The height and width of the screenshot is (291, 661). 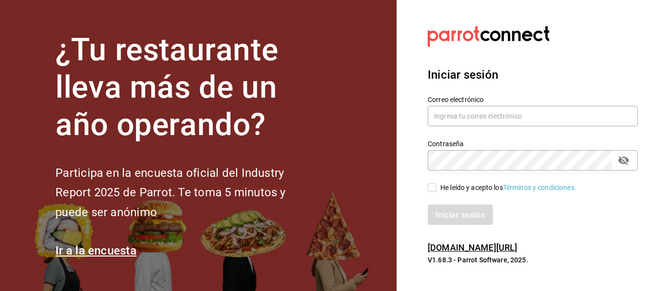 What do you see at coordinates (540, 188) in the screenshot?
I see `a: Términos y condiciones.` at bounding box center [540, 188].